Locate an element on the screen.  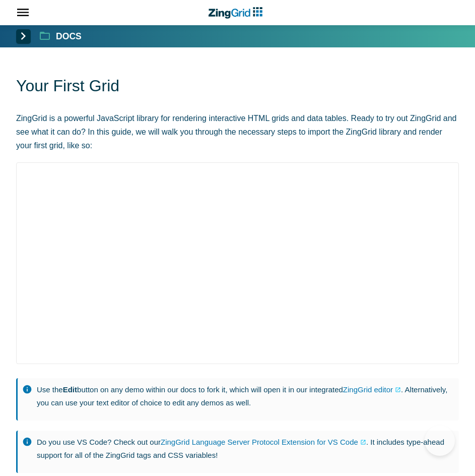
h1: Your First Grid is located at coordinates (237, 87).